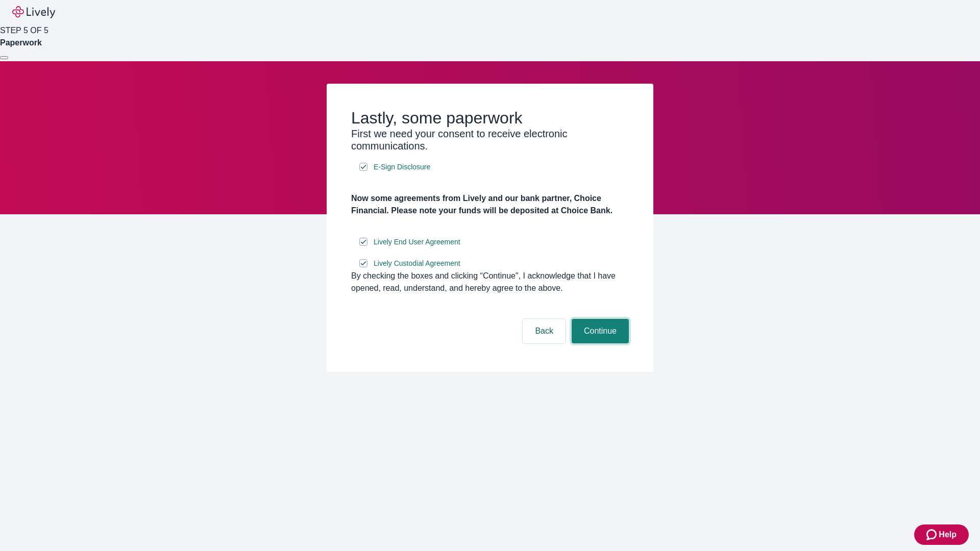 The image size is (980, 551). I want to click on svg: Zendesk support icon, so click(932, 535).